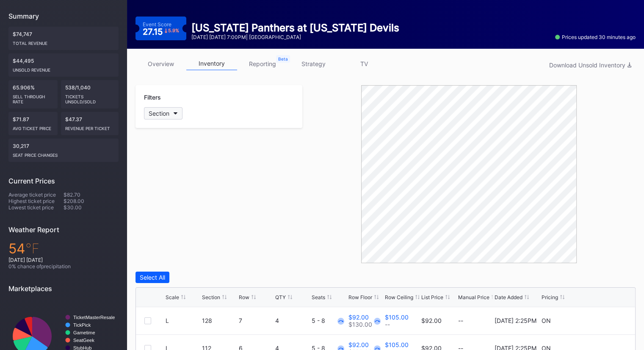  I want to click on div: $82.70, so click(91, 194).